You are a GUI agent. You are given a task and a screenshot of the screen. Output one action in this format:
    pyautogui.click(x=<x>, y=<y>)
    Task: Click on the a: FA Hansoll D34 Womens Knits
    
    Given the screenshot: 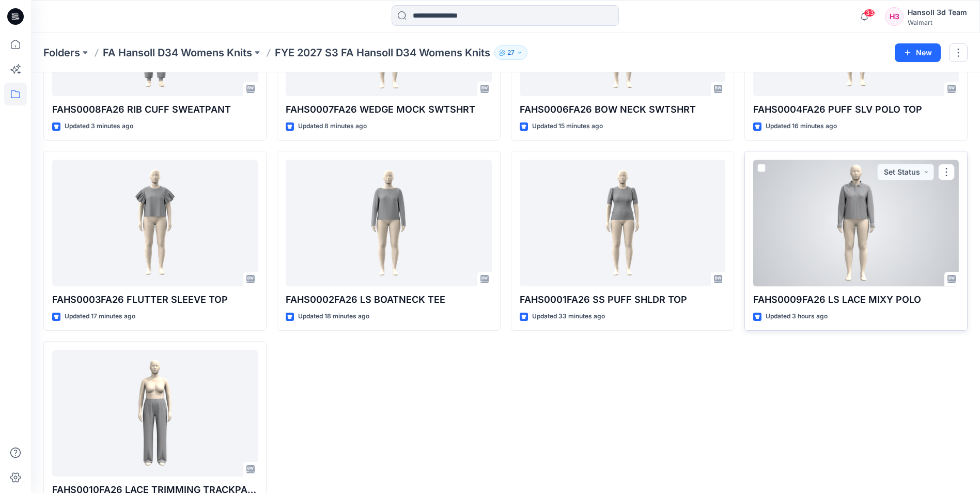 What is the action you would take?
    pyautogui.click(x=177, y=53)
    